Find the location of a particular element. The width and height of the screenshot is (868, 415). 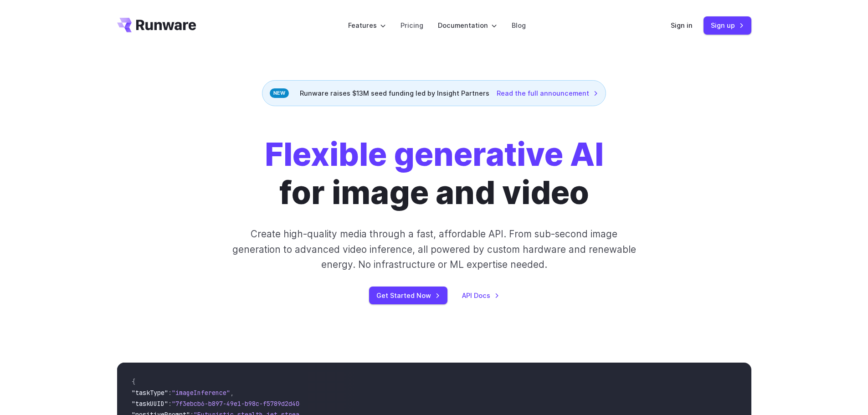

span: "taskType" is located at coordinates (150, 393).